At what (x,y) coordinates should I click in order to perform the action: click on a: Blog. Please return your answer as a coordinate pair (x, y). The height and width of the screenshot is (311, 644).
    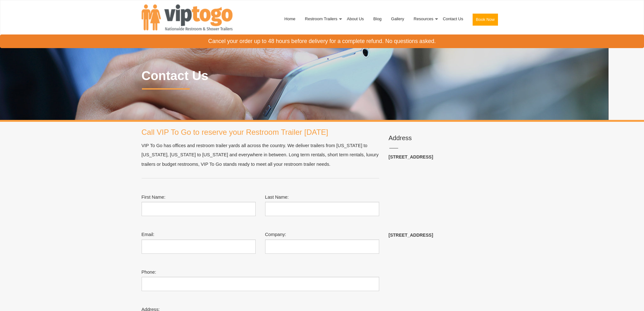
    Looking at the image, I should click on (378, 19).